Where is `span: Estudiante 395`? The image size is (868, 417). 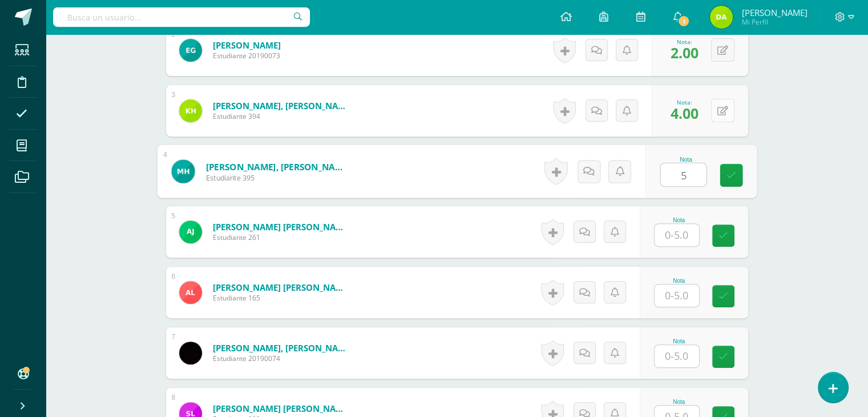
span: Estudiante 395 is located at coordinates (276, 177).